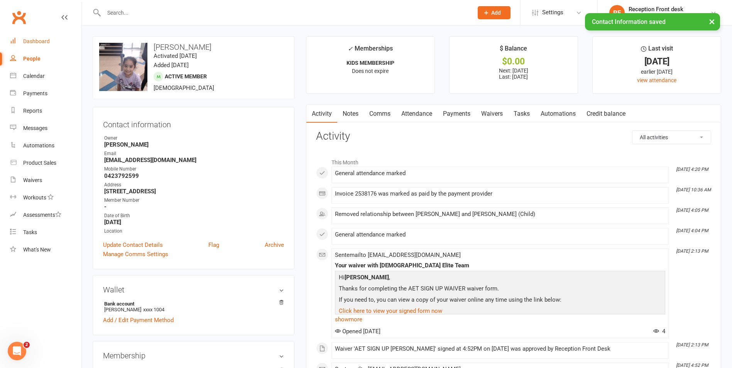 The image size is (732, 368). What do you see at coordinates (500, 289) in the screenshot?
I see `p: Thanks for completing the AET SIGN UP WAIVER waiver form.` at bounding box center [500, 289].